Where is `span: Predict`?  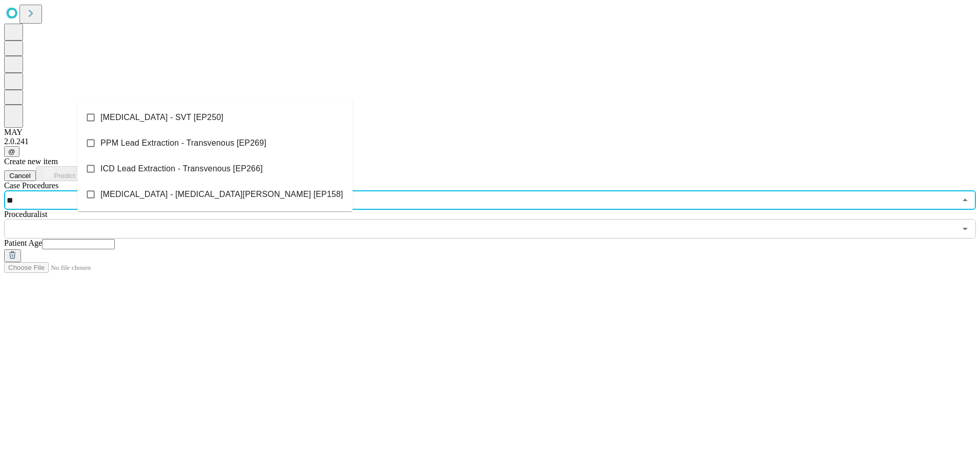
span: Predict is located at coordinates (64, 175).